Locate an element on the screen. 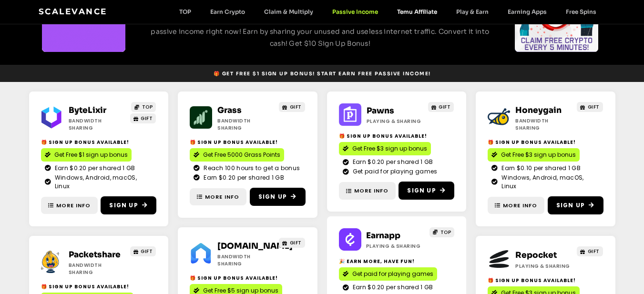 The image size is (644, 294). a: Claim & Multiply is located at coordinates (288, 11).